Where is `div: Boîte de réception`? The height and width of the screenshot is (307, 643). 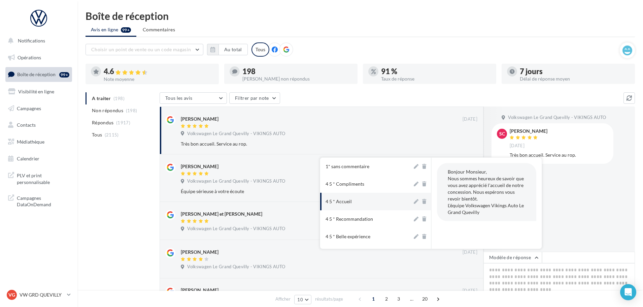
div: Boîte de réception is located at coordinates (360, 16).